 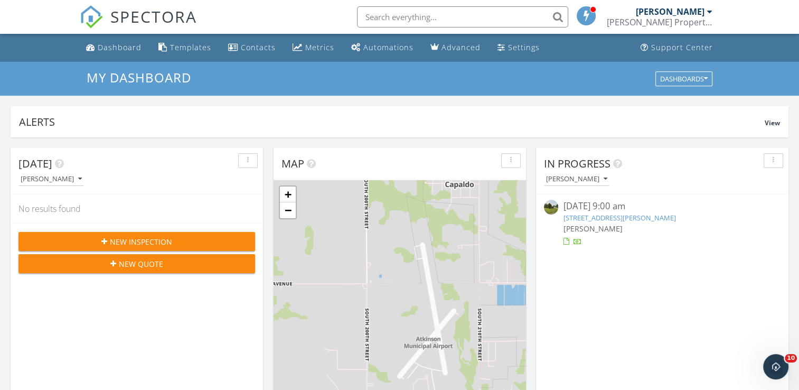 I want to click on div: Contacts, so click(x=258, y=47).